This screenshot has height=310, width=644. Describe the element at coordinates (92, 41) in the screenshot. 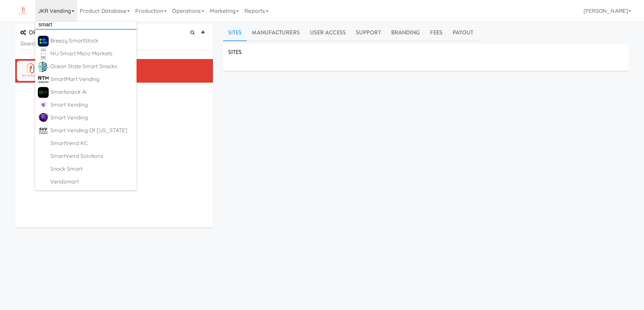

I see `div: Breezy SmartStock` at that location.